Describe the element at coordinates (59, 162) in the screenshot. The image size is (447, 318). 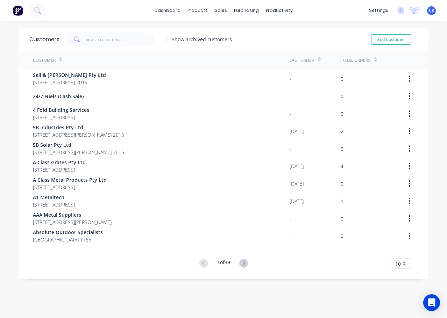
I see `span: A Class Grates Pty Ltd` at that location.